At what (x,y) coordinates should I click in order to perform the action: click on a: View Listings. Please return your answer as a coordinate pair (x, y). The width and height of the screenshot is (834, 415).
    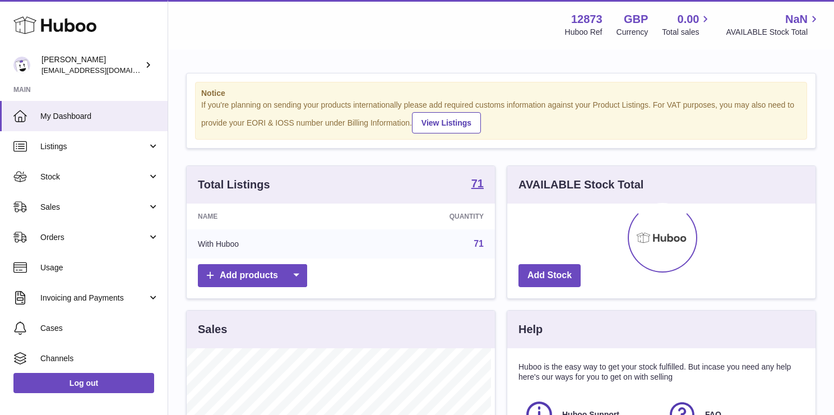
    Looking at the image, I should click on (446, 123).